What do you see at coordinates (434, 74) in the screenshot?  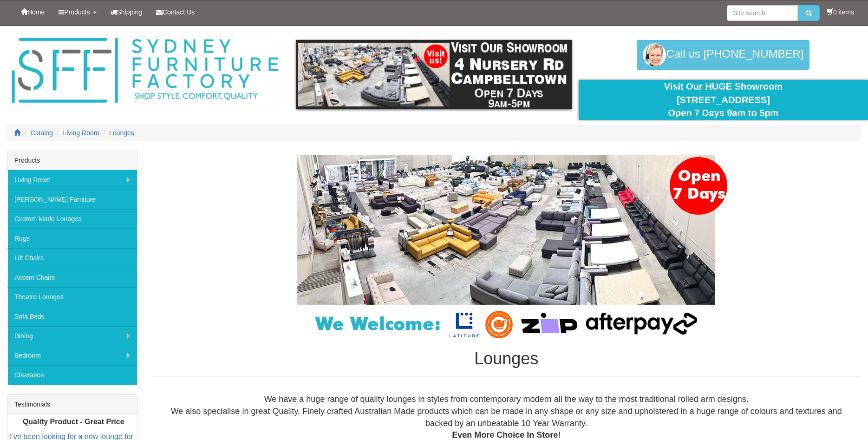 I see `img: showroom.gif` at bounding box center [434, 74].